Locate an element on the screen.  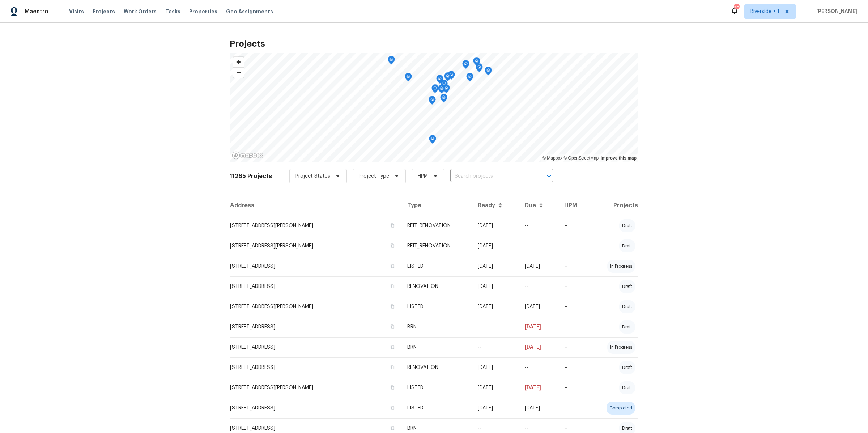
span: Geo Assignments is located at coordinates (250, 12).